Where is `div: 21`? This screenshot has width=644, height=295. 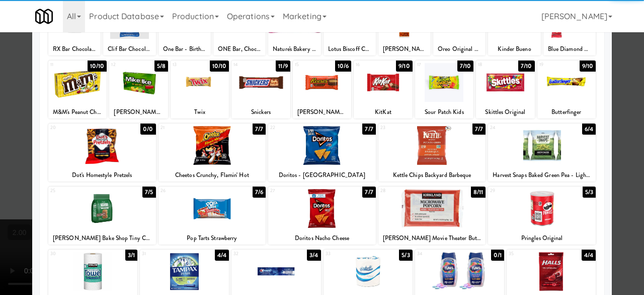 div: 21 is located at coordinates (186, 127).